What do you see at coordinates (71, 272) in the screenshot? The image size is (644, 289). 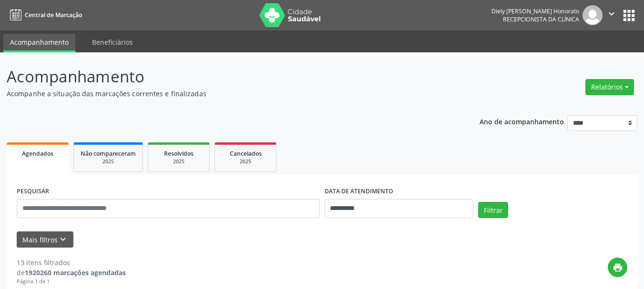 I see `div: de` at bounding box center [71, 272].